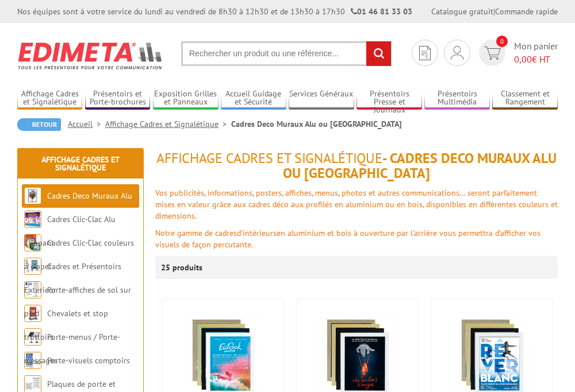 The image size is (575, 392). Describe the element at coordinates (348, 238) in the screenshot. I see `font: en aluminium et bois à ouverture par l'arrière vous permettra d’afficher vos visuels de façon per...` at that location.